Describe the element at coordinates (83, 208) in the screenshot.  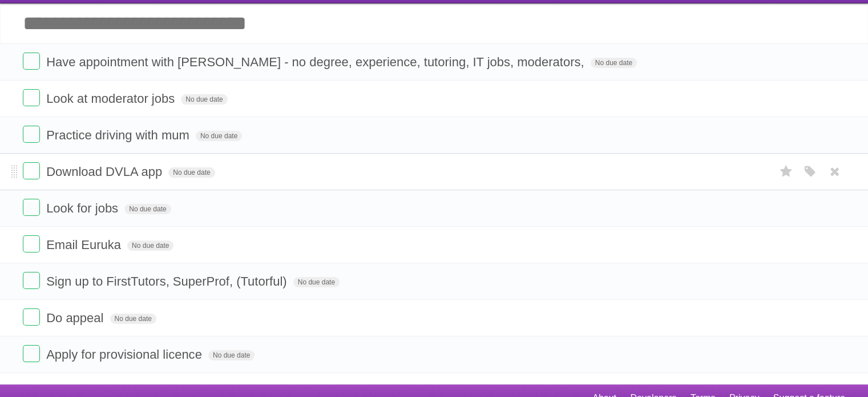
I see `span: Look for jobs` at that location.